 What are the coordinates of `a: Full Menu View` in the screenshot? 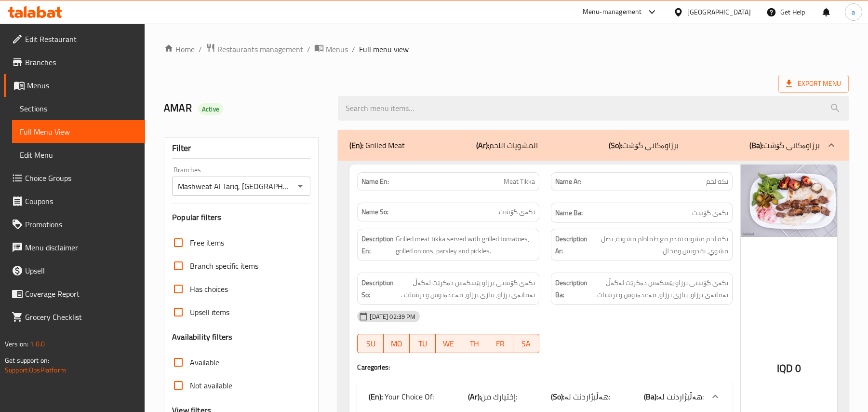 It's located at (78, 131).